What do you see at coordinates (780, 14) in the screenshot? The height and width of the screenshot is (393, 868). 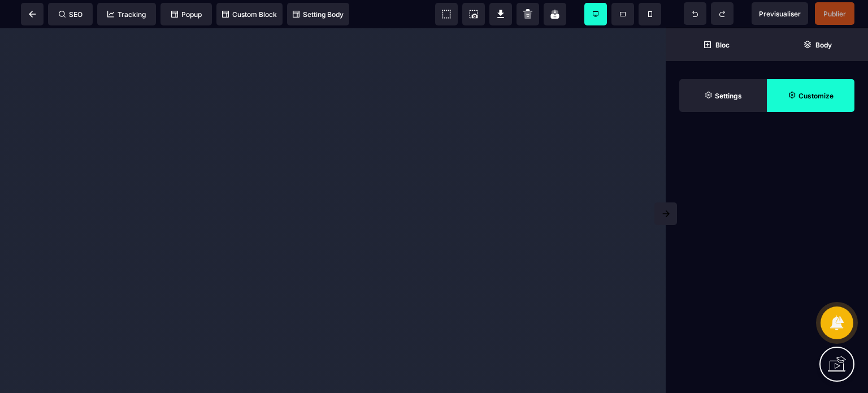 I see `span: Preview` at bounding box center [780, 14].